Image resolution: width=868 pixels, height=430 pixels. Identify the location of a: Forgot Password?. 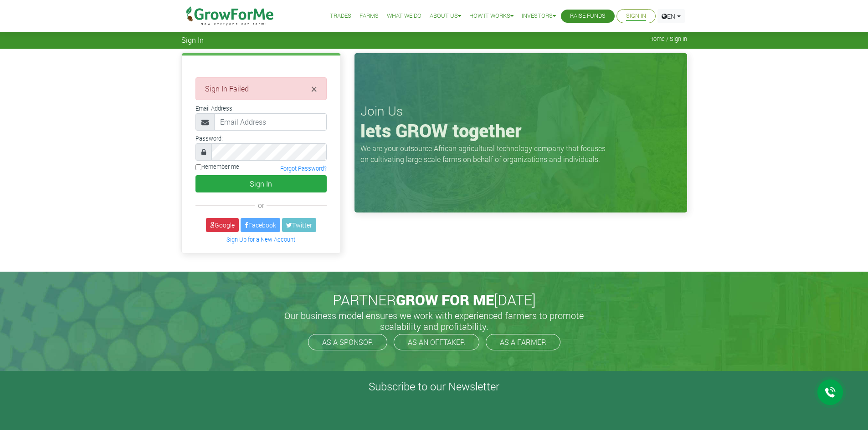
(303, 169).